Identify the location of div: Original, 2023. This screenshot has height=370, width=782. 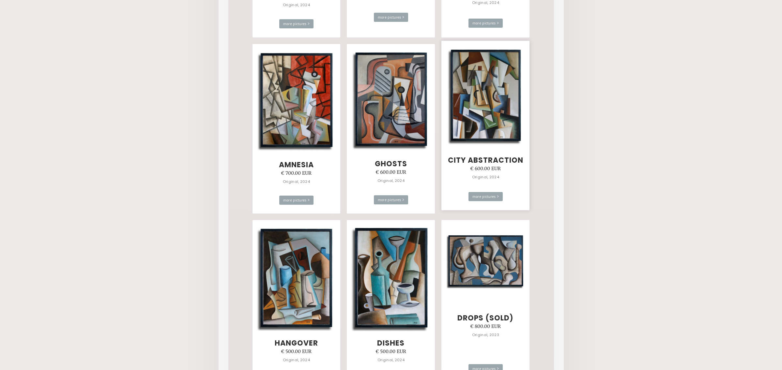
(485, 335).